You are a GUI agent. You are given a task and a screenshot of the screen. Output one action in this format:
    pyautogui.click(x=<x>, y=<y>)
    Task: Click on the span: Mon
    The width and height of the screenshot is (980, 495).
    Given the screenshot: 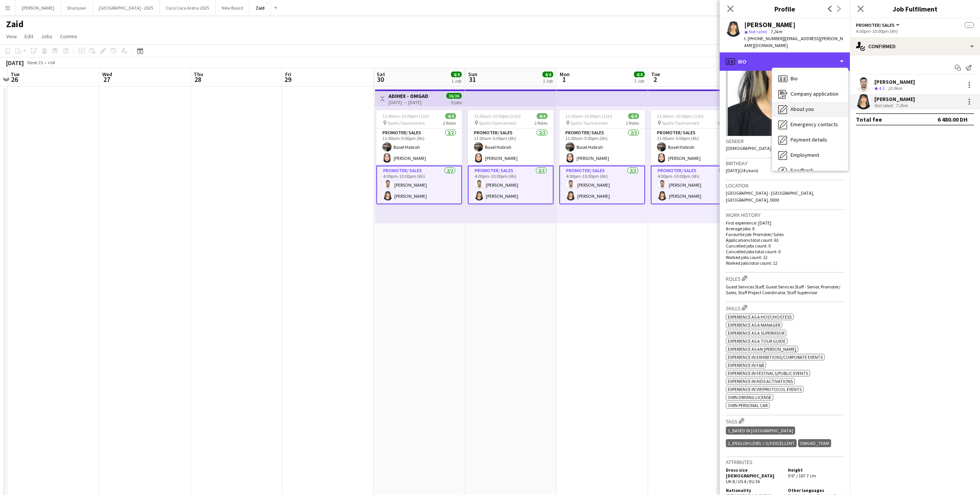 What is the action you would take?
    pyautogui.click(x=564, y=74)
    